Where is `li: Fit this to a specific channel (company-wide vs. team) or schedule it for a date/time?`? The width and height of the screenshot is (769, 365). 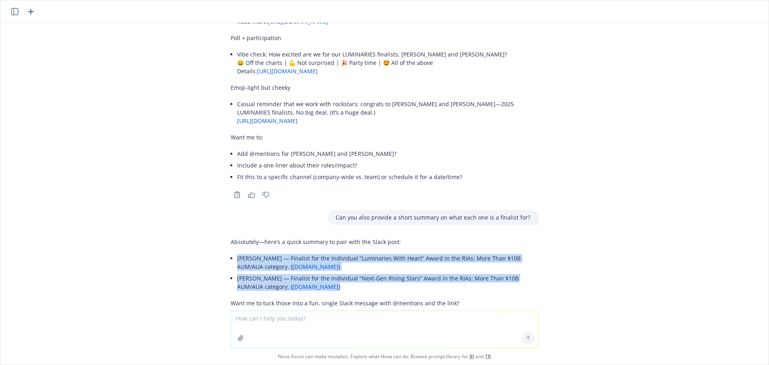
li: Fit this to a specific channel (company-wide vs. team) or schedule it for a date/time? is located at coordinates (388, 177).